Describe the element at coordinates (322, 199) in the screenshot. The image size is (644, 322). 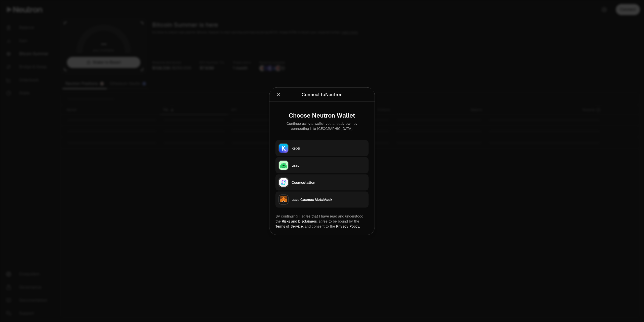
I see `button: Leap Cosmos MetaMaskLeap Cosmos MetaMask` at that location.